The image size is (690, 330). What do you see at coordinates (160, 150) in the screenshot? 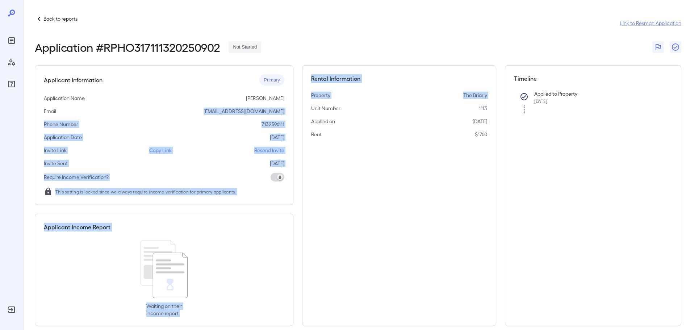
I see `p: Copy Link` at bounding box center [160, 150].